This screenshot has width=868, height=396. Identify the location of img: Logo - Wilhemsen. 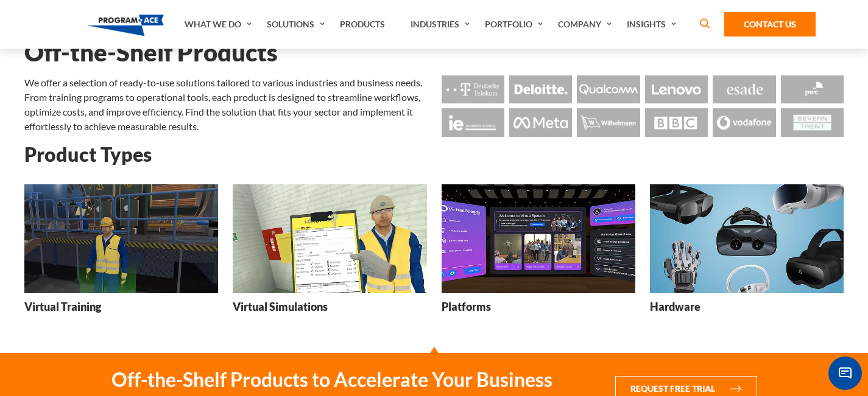
(608, 123).